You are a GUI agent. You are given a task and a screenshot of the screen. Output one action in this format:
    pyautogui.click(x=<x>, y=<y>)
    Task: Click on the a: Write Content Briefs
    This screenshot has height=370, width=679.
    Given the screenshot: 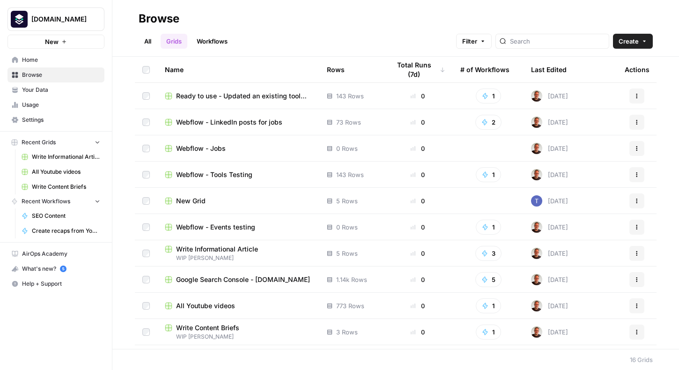 What is the action you would take?
    pyautogui.click(x=61, y=187)
    